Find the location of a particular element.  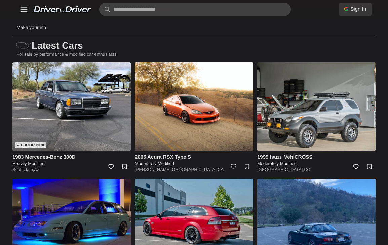

p: Make your inb is located at coordinates (31, 27).